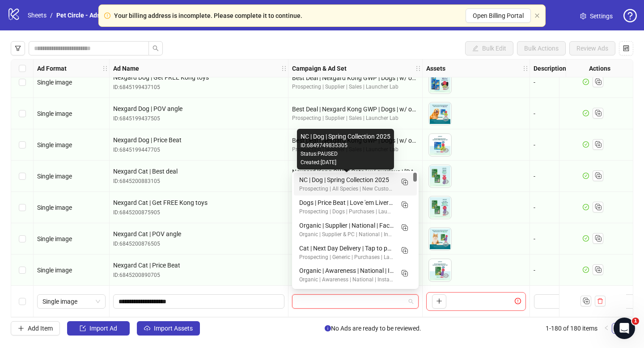 Image resolution: width=644 pixels, height=348 pixels. I want to click on div: Dogs | Price Beat | Love 'em Liver Pup Rewards | Treats | no overlays, so click(355, 207).